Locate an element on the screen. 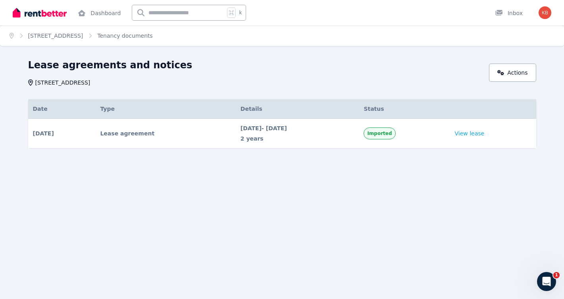  span: Tenancy documents is located at coordinates (125, 36).